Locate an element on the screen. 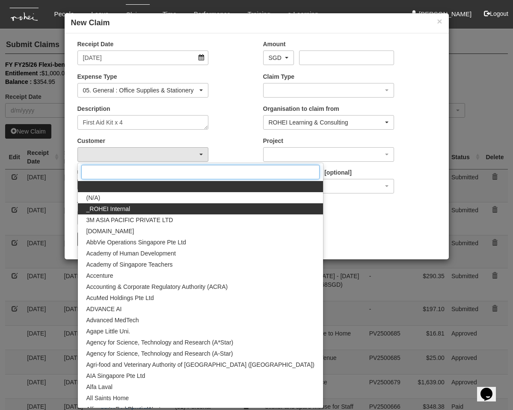  span: Academy of Human Development is located at coordinates (131, 253).